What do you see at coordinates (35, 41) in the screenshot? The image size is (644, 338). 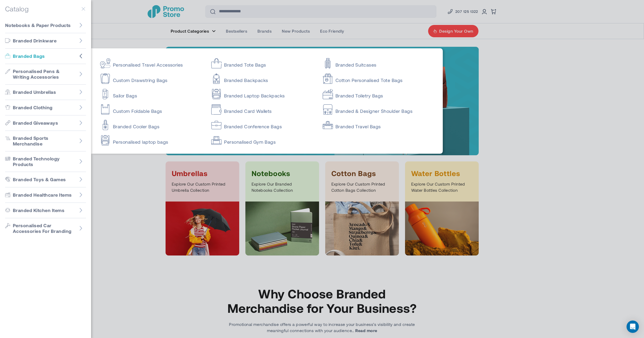 I see `span: Branded Drinkware` at bounding box center [35, 41].